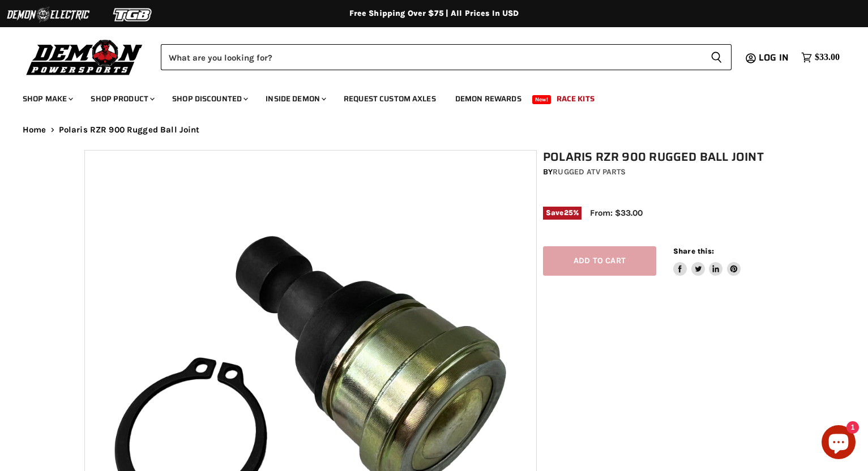 This screenshot has width=868, height=471. What do you see at coordinates (85, 56) in the screenshot?
I see `img: Demon Powersports` at bounding box center [85, 56].